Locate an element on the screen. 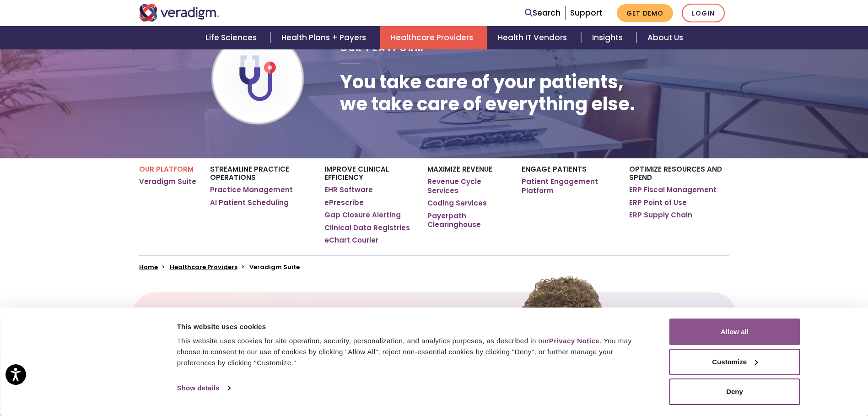  a: Coding Services is located at coordinates (457, 204).